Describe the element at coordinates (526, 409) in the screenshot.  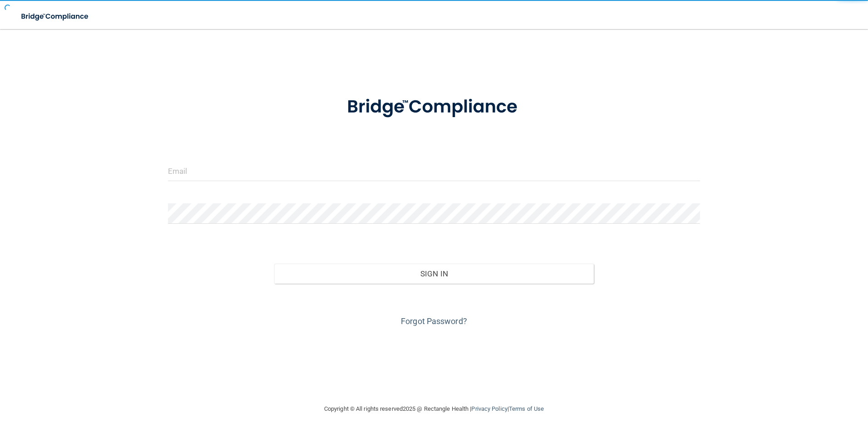
I see `a: Terms of Use` at that location.